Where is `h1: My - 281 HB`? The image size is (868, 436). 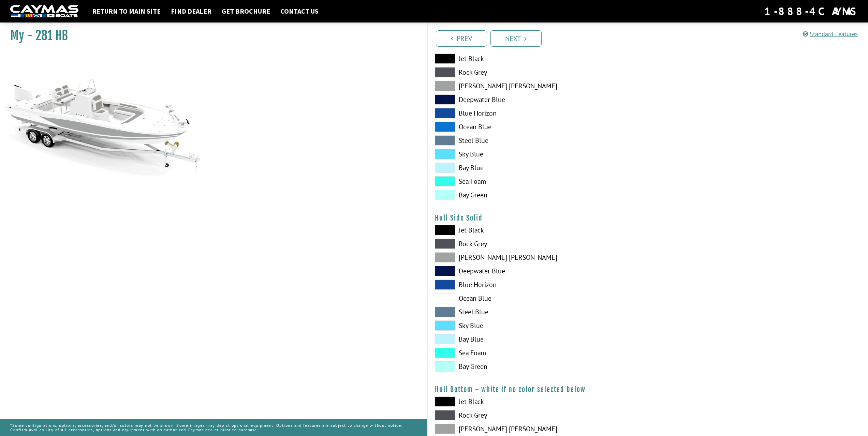 h1: My - 281 HB is located at coordinates (210, 36).